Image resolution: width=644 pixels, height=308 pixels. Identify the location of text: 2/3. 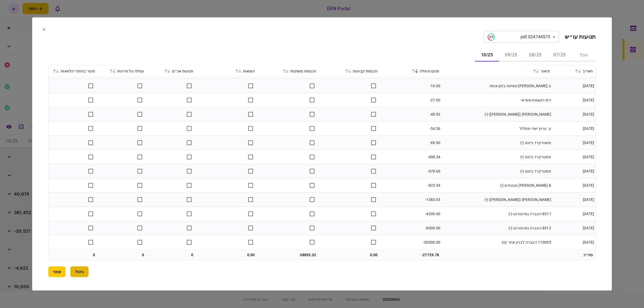
(491, 37).